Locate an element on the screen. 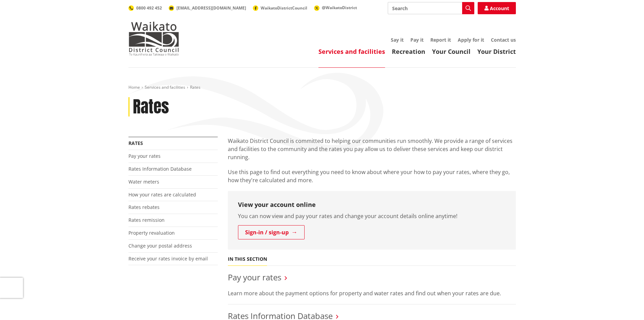 The height and width of the screenshot is (320, 644). a: Rates Information Database is located at coordinates (160, 169).